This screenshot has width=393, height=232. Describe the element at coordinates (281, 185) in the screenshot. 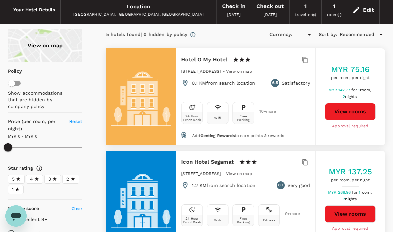

I see `span: 8.7` at that location.